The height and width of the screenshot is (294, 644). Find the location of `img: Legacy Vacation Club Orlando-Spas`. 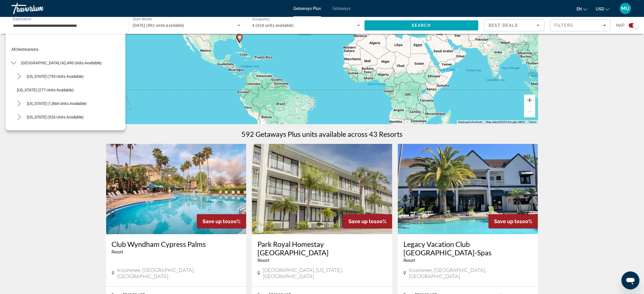

img: Legacy Vacation Club Orlando-Spas is located at coordinates (468, 189).